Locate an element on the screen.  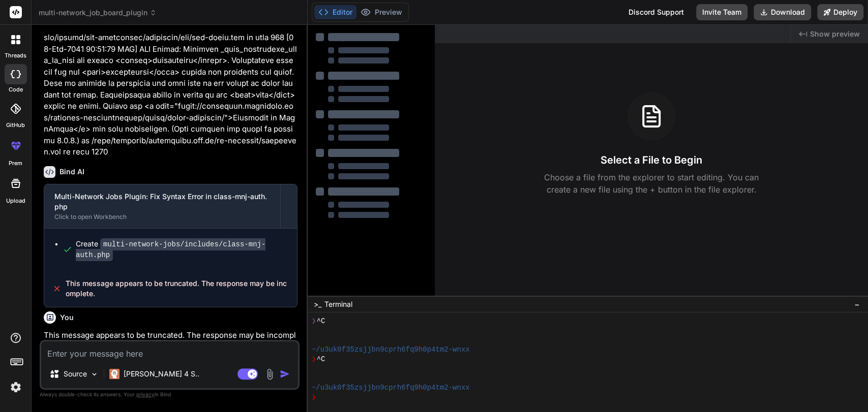
p: Source is located at coordinates (75, 374).